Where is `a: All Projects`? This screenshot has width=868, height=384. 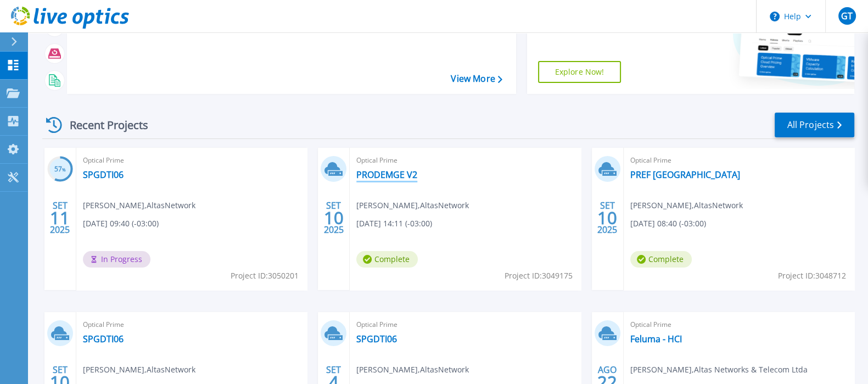
a: All Projects is located at coordinates (815, 125).